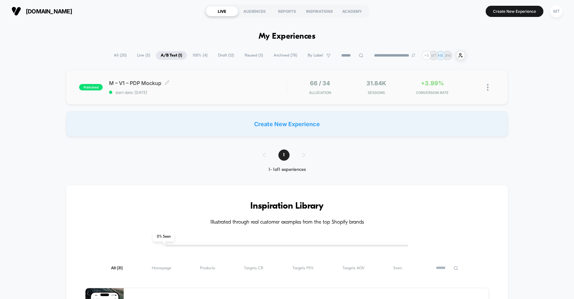 This screenshot has width=574, height=299. Describe the element at coordinates (316, 55) in the screenshot. I see `span: By Label` at that location.